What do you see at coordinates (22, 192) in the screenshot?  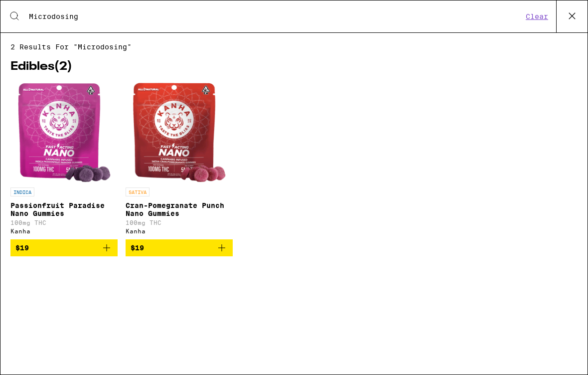 I see `p: INDICA` at bounding box center [22, 192].